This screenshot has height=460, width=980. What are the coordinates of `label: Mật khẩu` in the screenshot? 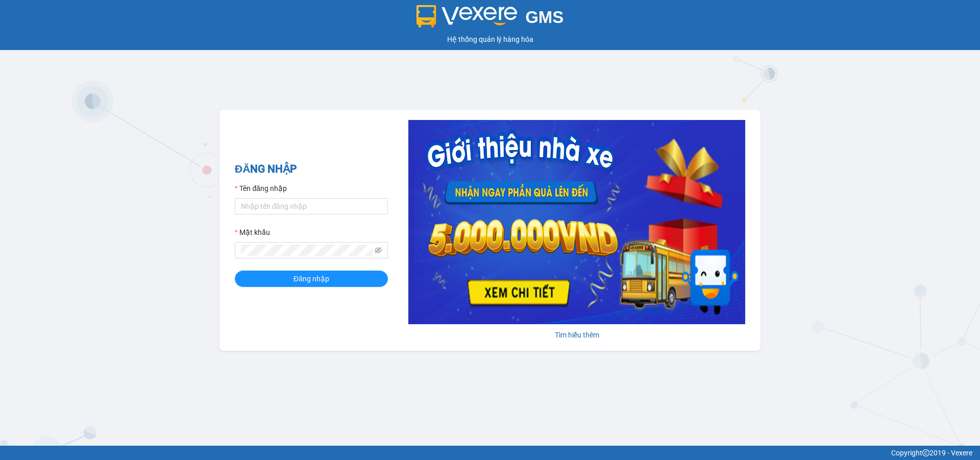 It's located at (252, 232).